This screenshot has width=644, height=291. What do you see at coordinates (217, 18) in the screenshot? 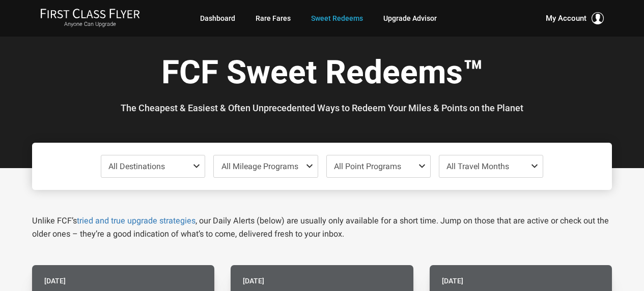
I see `a: Dashboard` at bounding box center [217, 18].